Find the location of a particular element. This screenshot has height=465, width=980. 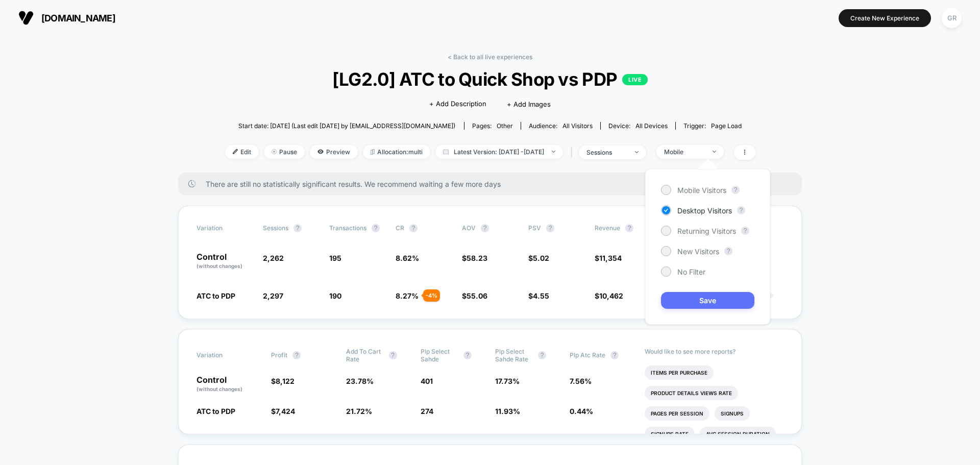

span: All Visitors is located at coordinates (577, 126).